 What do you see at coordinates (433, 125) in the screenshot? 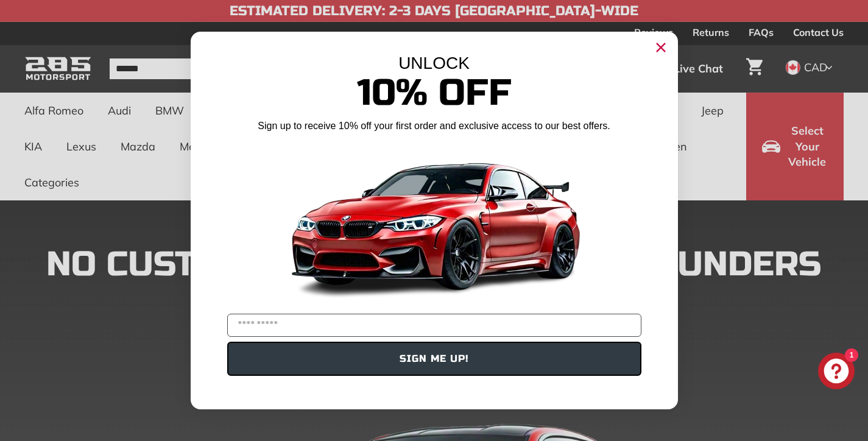
I see `span: Sign up to receive 10% off your first order and exclusive access to our best offers.` at bounding box center [433, 125].